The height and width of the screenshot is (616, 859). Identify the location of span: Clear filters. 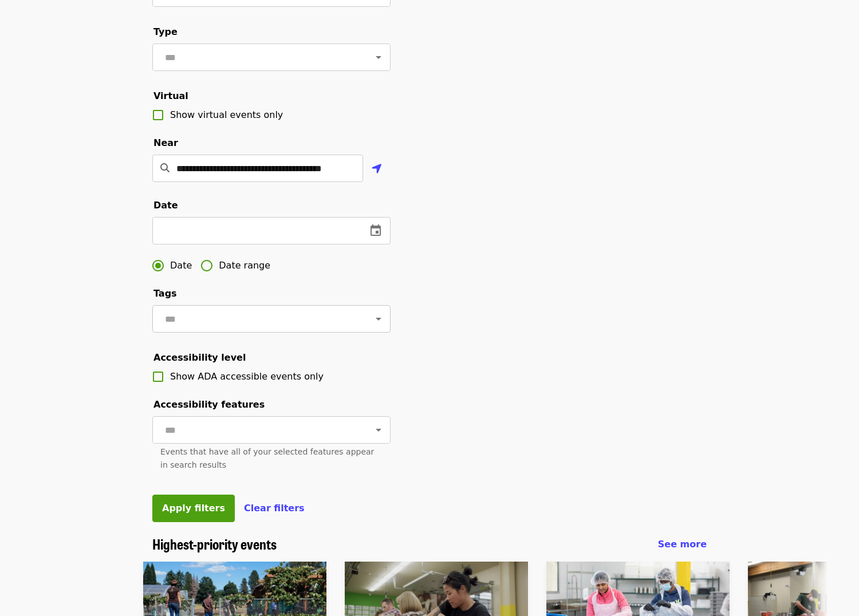
(274, 508).